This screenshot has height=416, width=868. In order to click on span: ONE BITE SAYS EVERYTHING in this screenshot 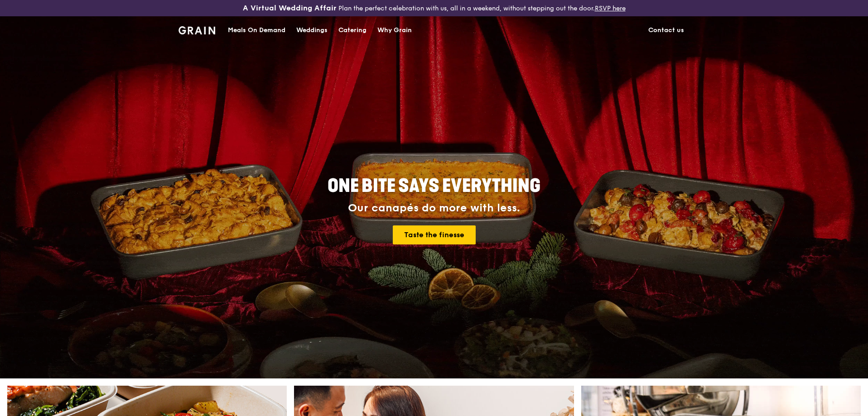, I will do `click(434, 186)`.